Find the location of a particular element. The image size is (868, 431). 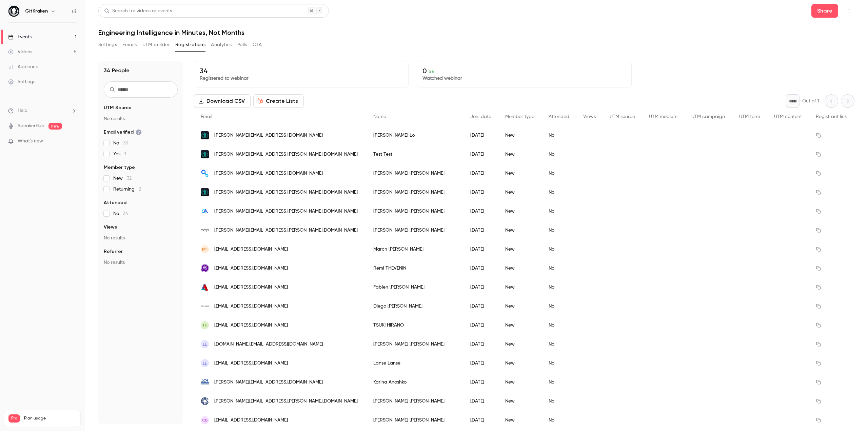

button: Polls is located at coordinates (242, 44).